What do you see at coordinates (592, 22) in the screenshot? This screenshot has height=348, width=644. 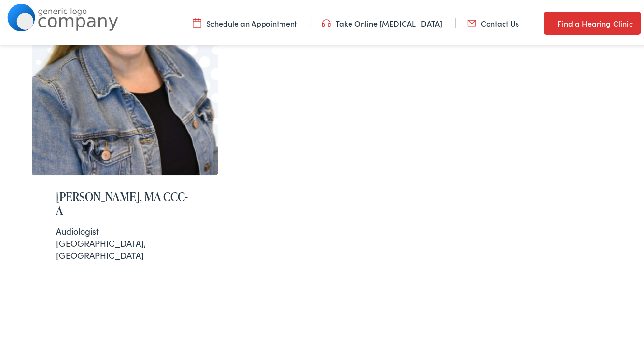 I see `a: Find a Hearing Clinic` at bounding box center [592, 22].